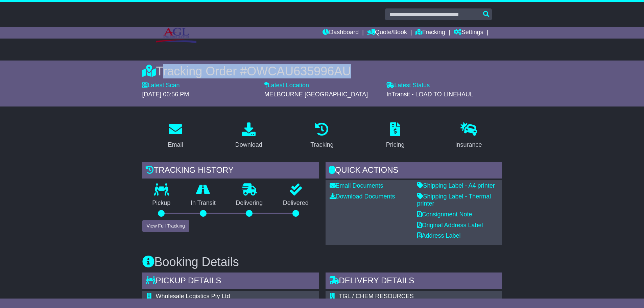  What do you see at coordinates (161, 85) in the screenshot?
I see `label: Latest Scan` at bounding box center [161, 85].